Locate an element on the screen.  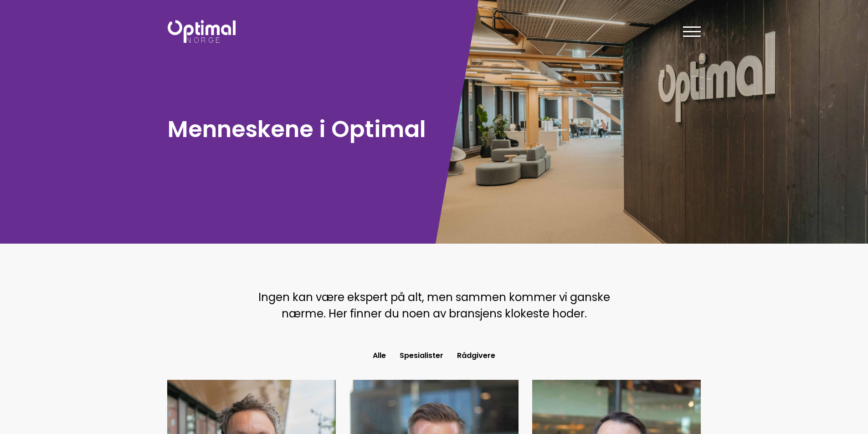
span: Ingen kan være ekspert på alt, men sammen kommer vi ganske nærme. Her finner du noen av bransjens... is located at coordinates (434, 305).